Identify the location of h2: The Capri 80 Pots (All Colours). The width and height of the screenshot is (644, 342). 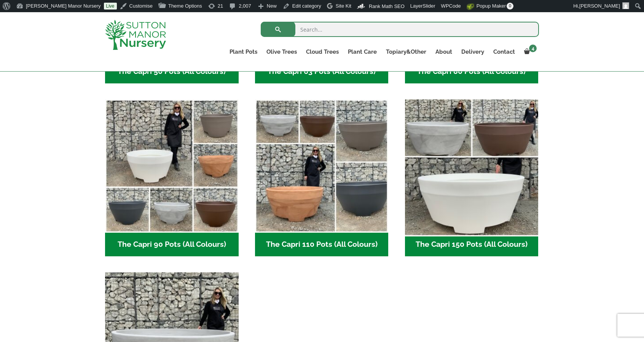
(472, 71).